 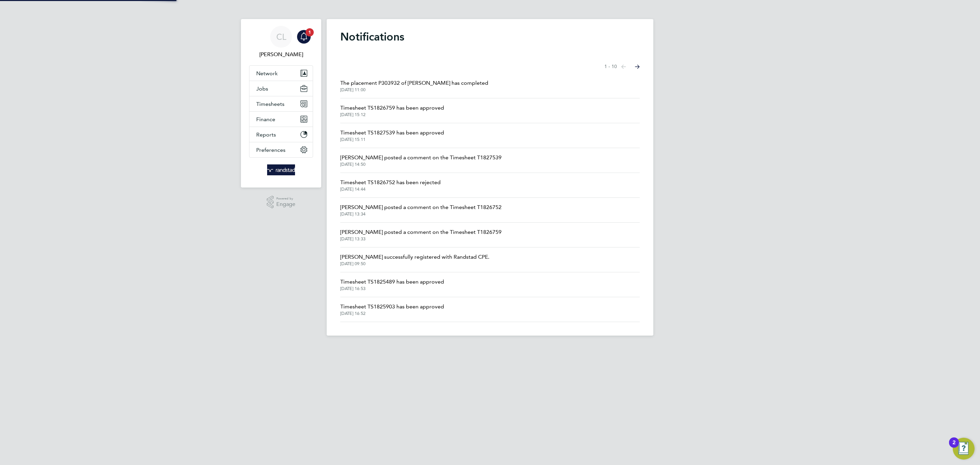 I want to click on button: Finance, so click(x=281, y=119).